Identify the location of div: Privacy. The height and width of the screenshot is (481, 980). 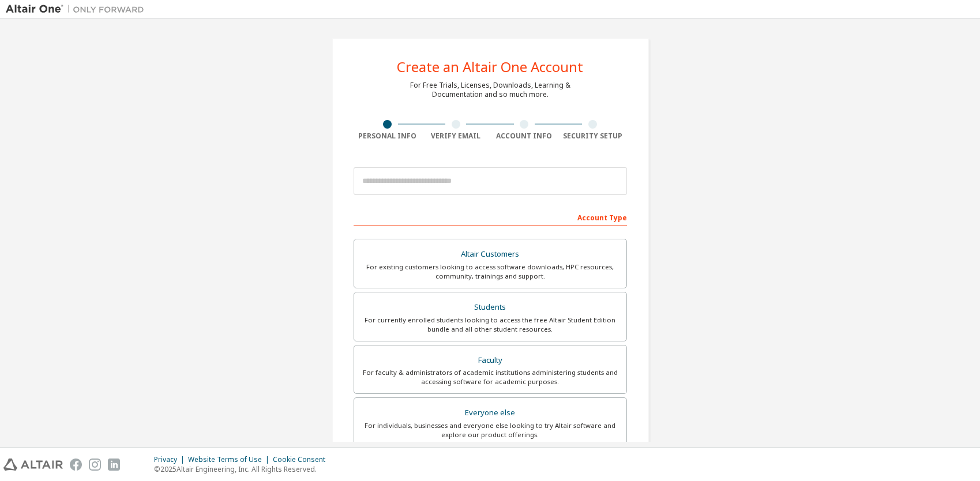
(171, 459).